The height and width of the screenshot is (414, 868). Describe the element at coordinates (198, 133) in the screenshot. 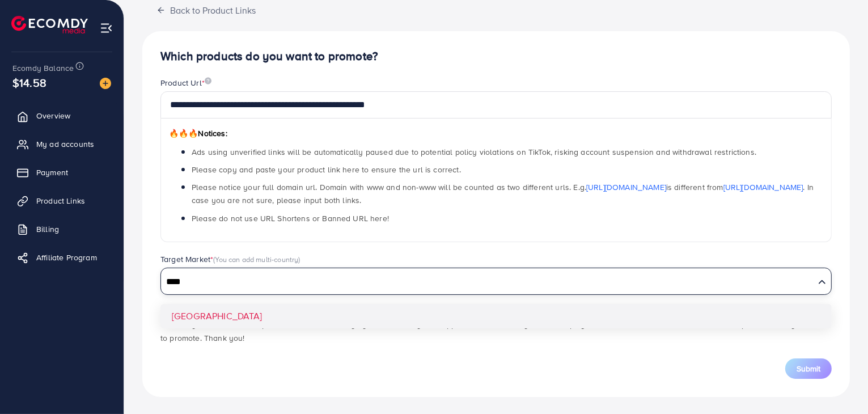

I see `span: Notices:` at that location.